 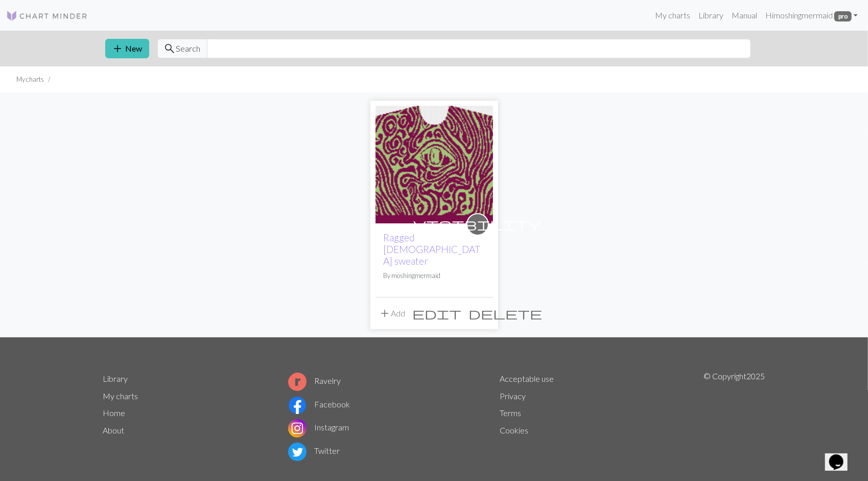 I want to click on span: pro, so click(x=843, y=16).